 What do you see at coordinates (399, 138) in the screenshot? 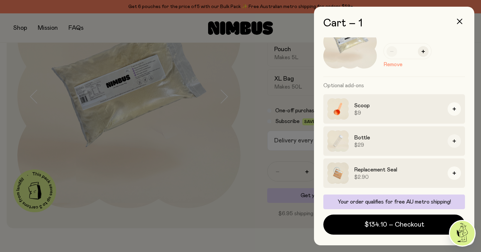
I see `h3: Bottle` at bounding box center [399, 138].